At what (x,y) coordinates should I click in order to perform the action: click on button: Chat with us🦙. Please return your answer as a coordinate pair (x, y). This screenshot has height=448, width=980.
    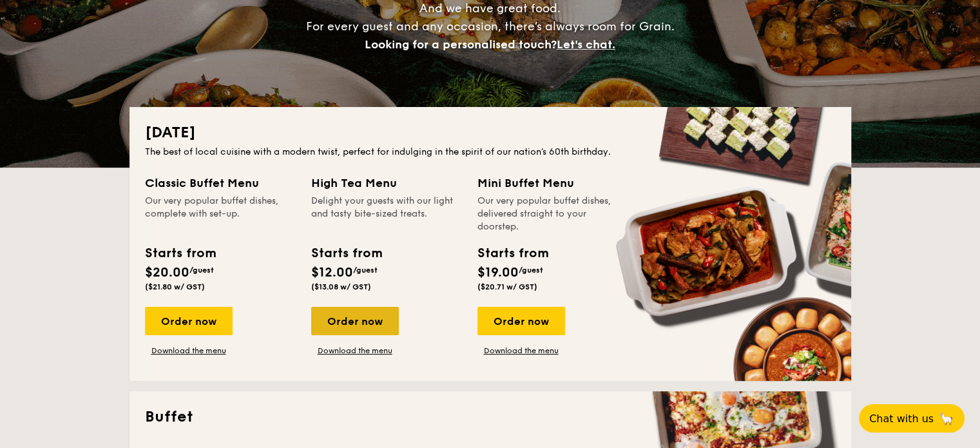
    Looking at the image, I should click on (912, 418).